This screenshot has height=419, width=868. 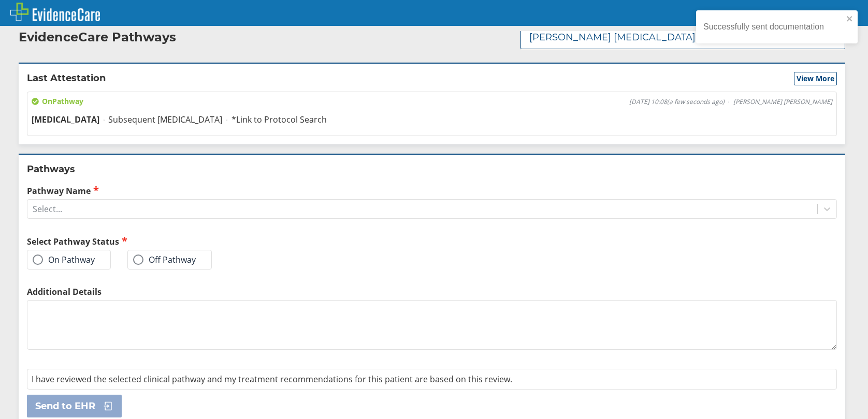 I want to click on h2: Pathways, so click(x=432, y=169).